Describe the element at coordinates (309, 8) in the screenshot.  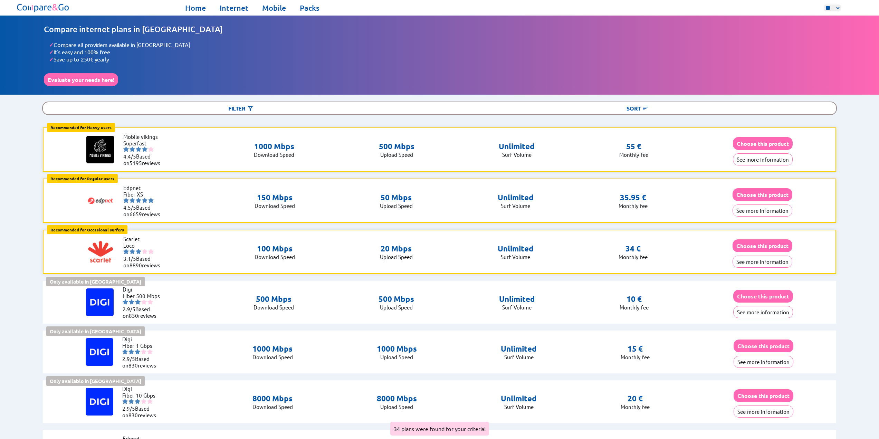
I see `a: Packs` at that location.